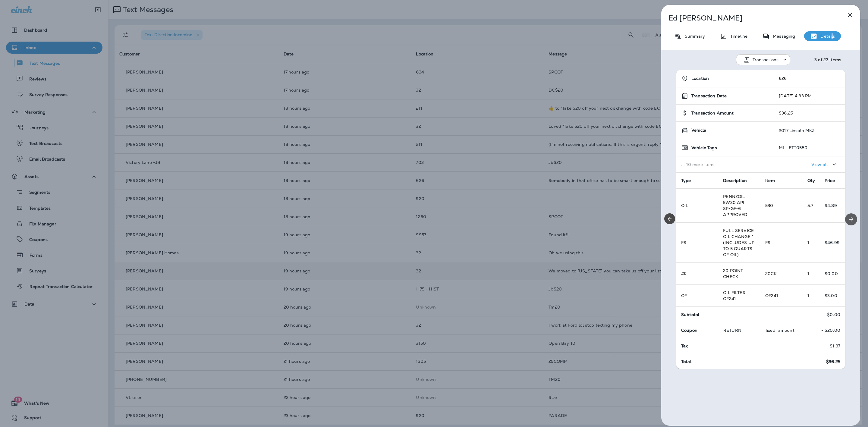  I want to click on p: ... 10 more items, so click(725, 164).